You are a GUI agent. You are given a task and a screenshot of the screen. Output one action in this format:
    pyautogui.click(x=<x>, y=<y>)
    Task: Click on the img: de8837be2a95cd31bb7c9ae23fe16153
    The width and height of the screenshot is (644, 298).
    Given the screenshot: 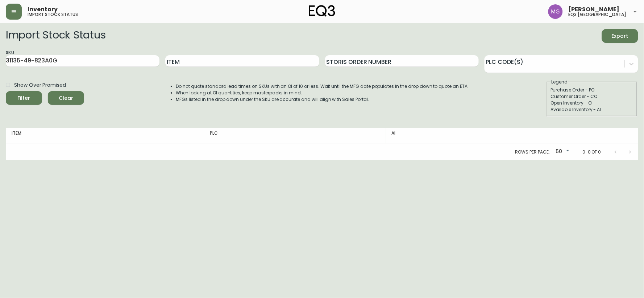 What is the action you would take?
    pyautogui.click(x=556, y=12)
    